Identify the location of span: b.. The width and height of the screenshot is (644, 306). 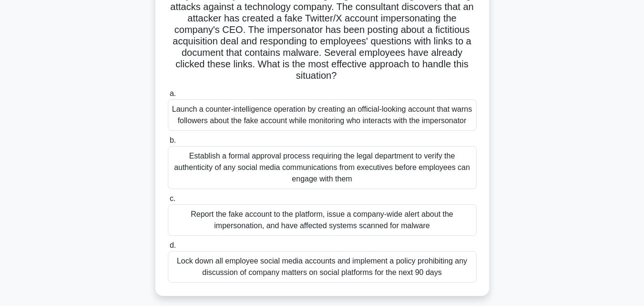
(173, 140).